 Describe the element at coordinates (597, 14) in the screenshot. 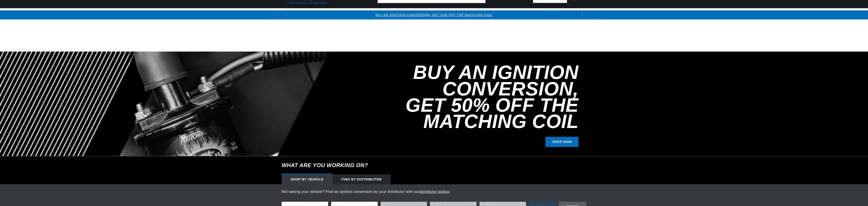

I see `summary: Motorcycle` at that location.